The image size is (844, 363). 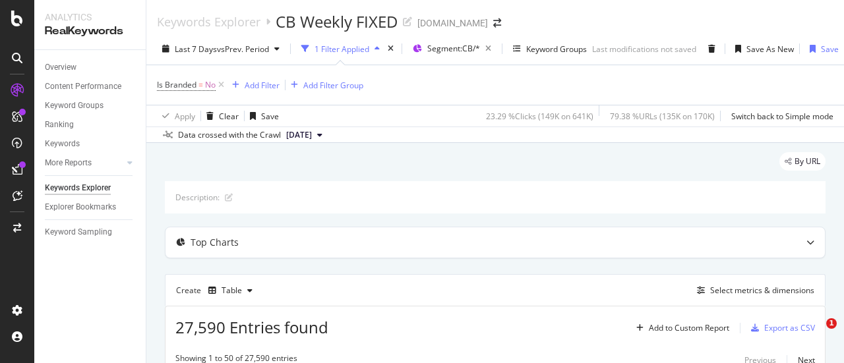 I want to click on button: Export as CSV, so click(x=780, y=329).